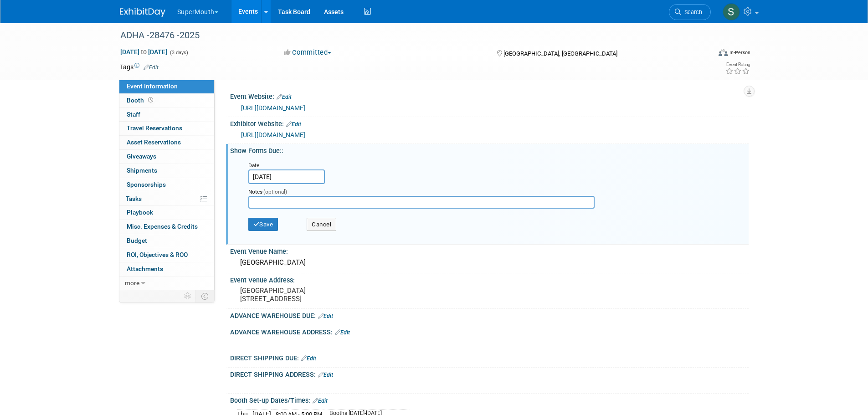  Describe the element at coordinates (137, 240) in the screenshot. I see `span: Budget` at that location.